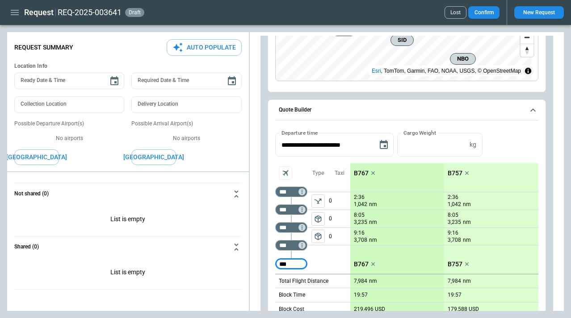 This screenshot has height=318, width=571. I want to click on h2: REQ-2025-003641, so click(89, 12).